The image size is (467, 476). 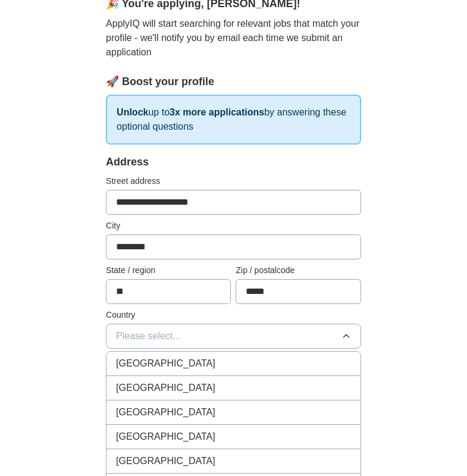 What do you see at coordinates (168, 270) in the screenshot?
I see `label: State / region` at bounding box center [168, 270].